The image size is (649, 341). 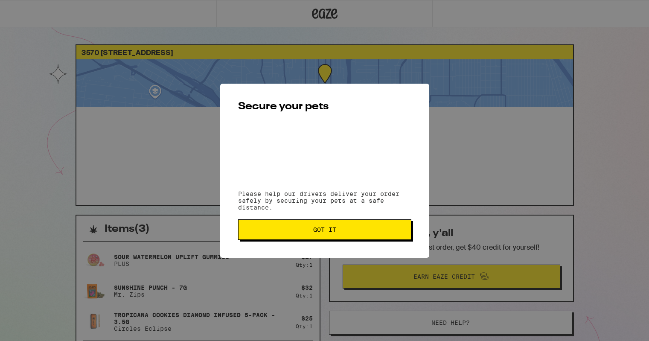 What do you see at coordinates (325, 230) in the screenshot?
I see `button: Got it` at bounding box center [325, 230].